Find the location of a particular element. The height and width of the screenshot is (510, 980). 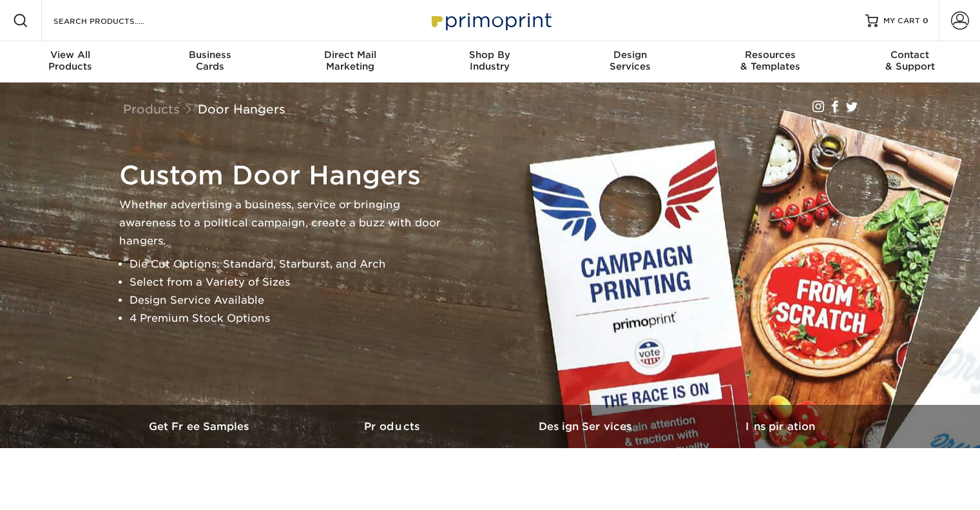

img: Primoprint is located at coordinates (490, 20).